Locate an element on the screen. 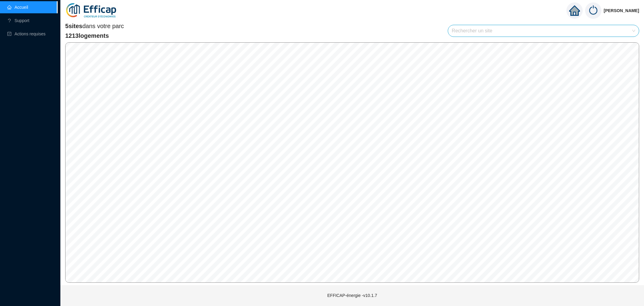 The width and height of the screenshot is (644, 306). canvas: Map is located at coordinates (352, 162).